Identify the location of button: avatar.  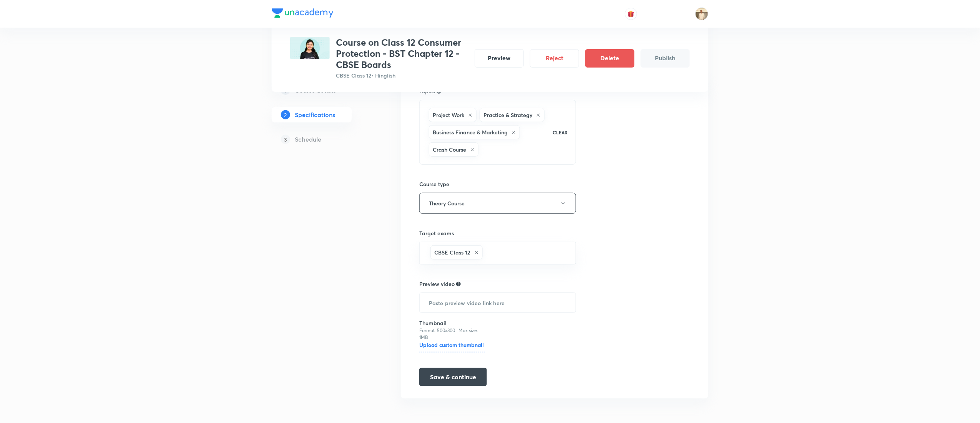
(631, 14).